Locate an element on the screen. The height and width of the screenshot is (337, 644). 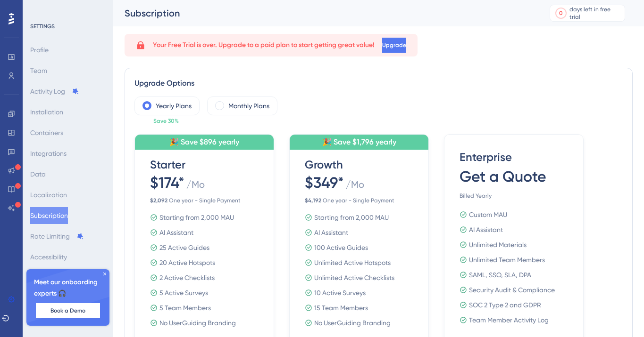
button: Integrations is located at coordinates (48, 154).